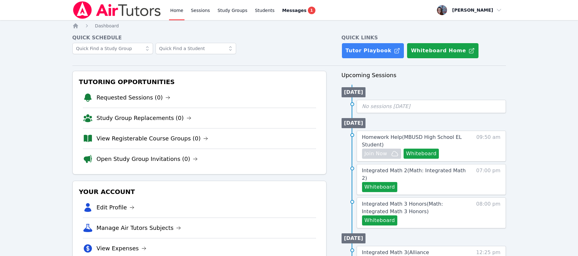 Image resolution: width=578 pixels, height=256 pixels. Describe the element at coordinates (139, 228) in the screenshot. I see `a: Manage Air Tutors Subjects` at that location.